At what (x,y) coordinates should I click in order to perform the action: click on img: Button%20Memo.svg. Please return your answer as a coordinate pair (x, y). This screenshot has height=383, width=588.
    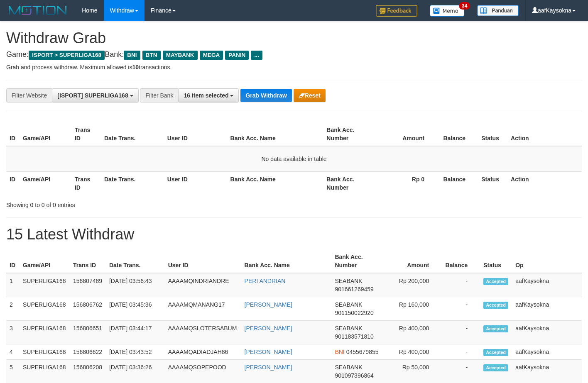
    Looking at the image, I should click on (447, 11).